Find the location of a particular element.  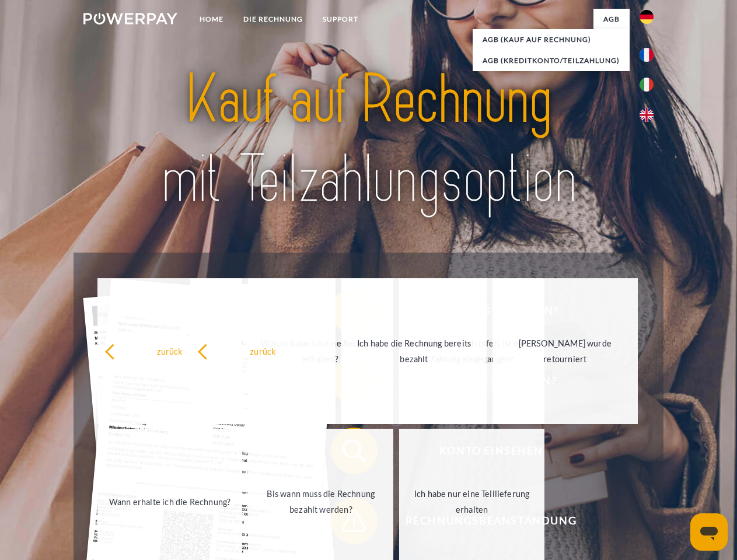

img: logo-powerpay-white.svg is located at coordinates (130, 19).